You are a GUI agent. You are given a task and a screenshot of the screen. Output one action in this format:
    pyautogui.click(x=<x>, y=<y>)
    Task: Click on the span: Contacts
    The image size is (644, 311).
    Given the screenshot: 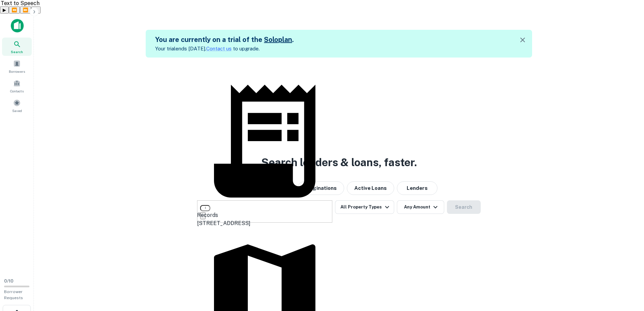 What is the action you would take?
    pyautogui.click(x=17, y=91)
    